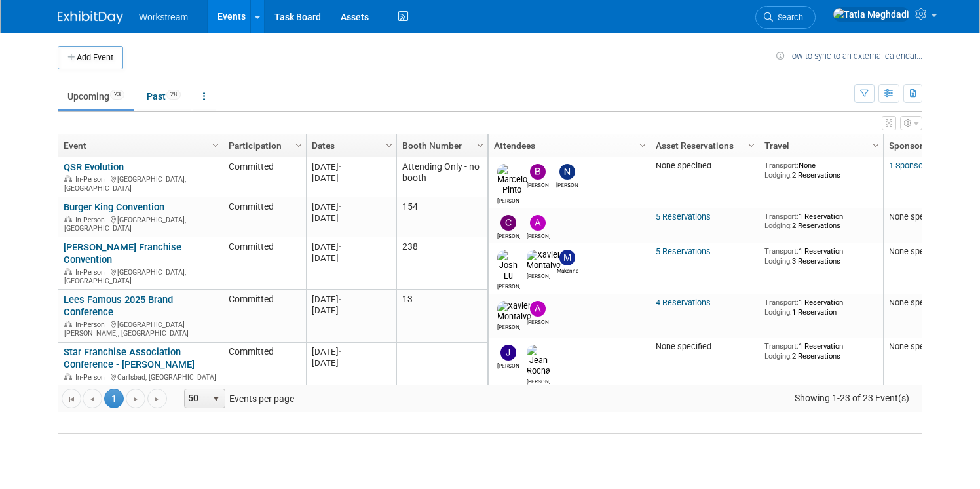 The width and height of the screenshot is (980, 489). What do you see at coordinates (567, 257) in the screenshot?
I see `img: Makenna Clark` at bounding box center [567, 257].